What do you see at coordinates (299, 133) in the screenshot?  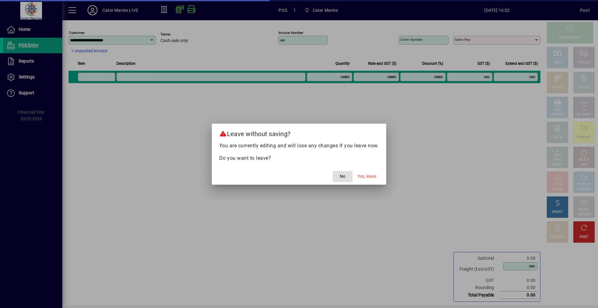 I see `h2: Leave without saving?` at bounding box center [299, 133].